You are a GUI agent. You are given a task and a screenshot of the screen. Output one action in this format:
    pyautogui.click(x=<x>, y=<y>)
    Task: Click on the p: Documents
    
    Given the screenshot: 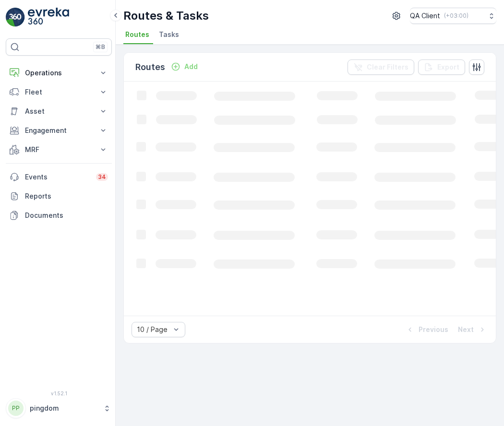 What is the action you would take?
    pyautogui.click(x=66, y=215)
    